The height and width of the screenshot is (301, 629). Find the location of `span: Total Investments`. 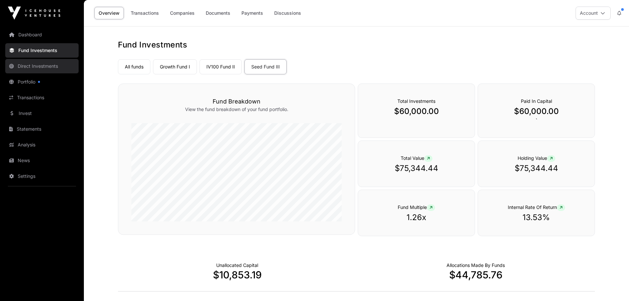

span: Total Investments is located at coordinates (416, 101).